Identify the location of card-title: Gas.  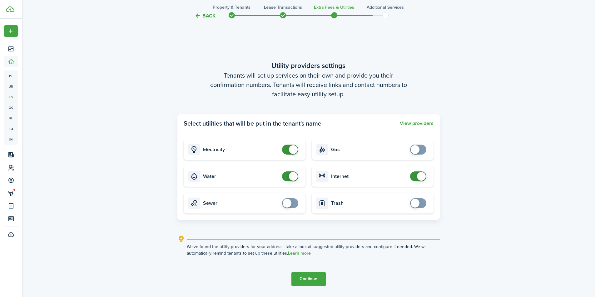
(369, 150).